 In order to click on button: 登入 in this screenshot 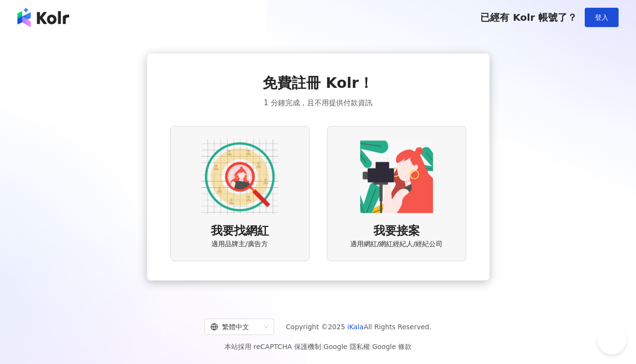, I will do `click(602, 17)`.